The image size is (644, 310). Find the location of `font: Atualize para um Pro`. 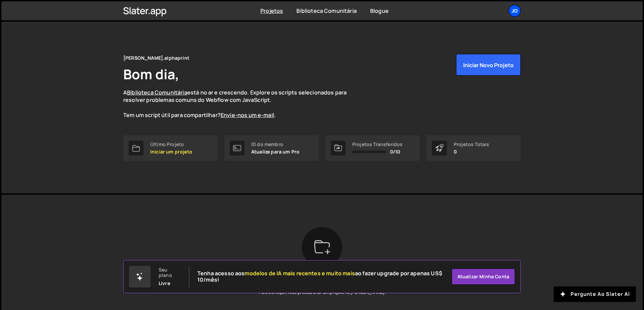

font: Atualize para um Pro is located at coordinates (276, 151).